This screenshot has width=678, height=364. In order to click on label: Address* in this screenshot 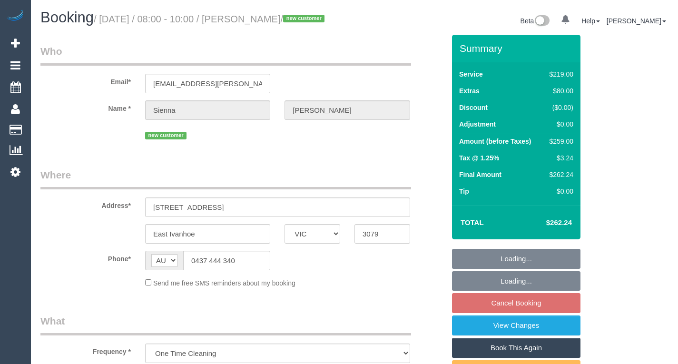, I will do `click(86, 204)`.